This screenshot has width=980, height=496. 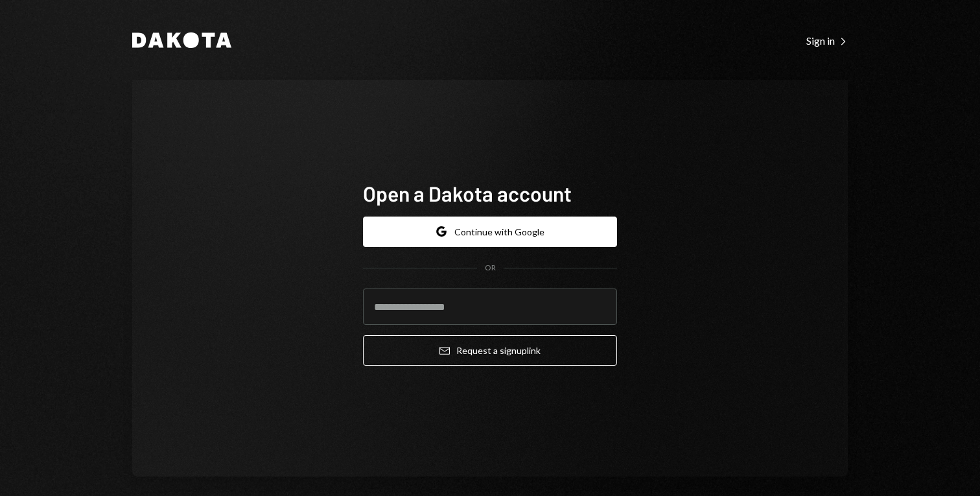 What do you see at coordinates (490, 231) in the screenshot?
I see `button: Continue with Google` at bounding box center [490, 231].